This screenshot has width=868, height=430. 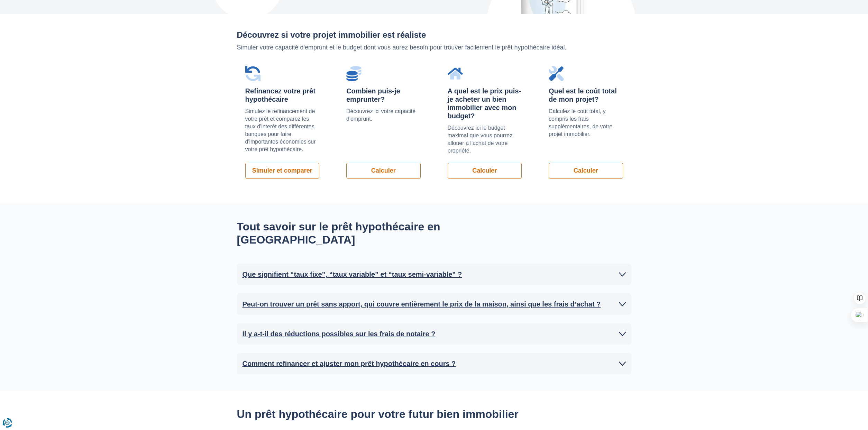 What do you see at coordinates (434, 414) in the screenshot?
I see `h2: Un prêt hypothécaire pour votre futur bien immobilier` at bounding box center [434, 414].